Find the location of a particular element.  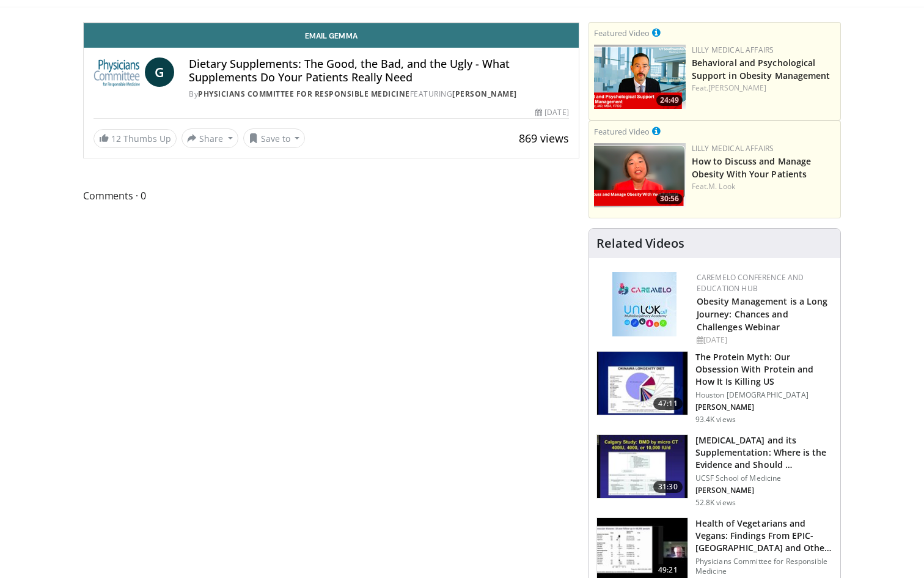

span: Comments 0 is located at coordinates (331, 196).